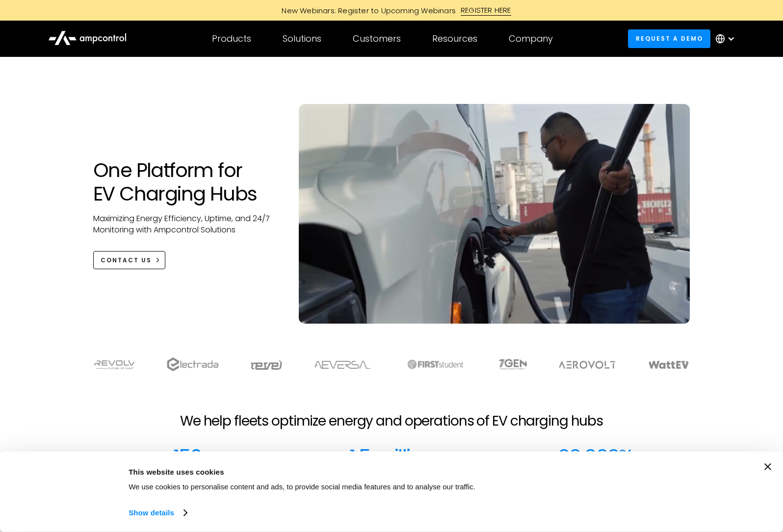  Describe the element at coordinates (232, 39) in the screenshot. I see `div: Products` at that location.